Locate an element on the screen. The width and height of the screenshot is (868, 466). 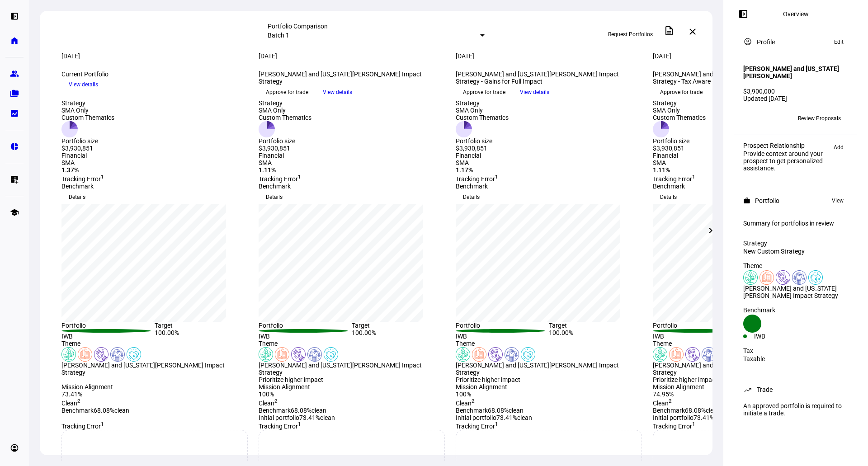
span: Initial portfolio is located at coordinates (476, 417).